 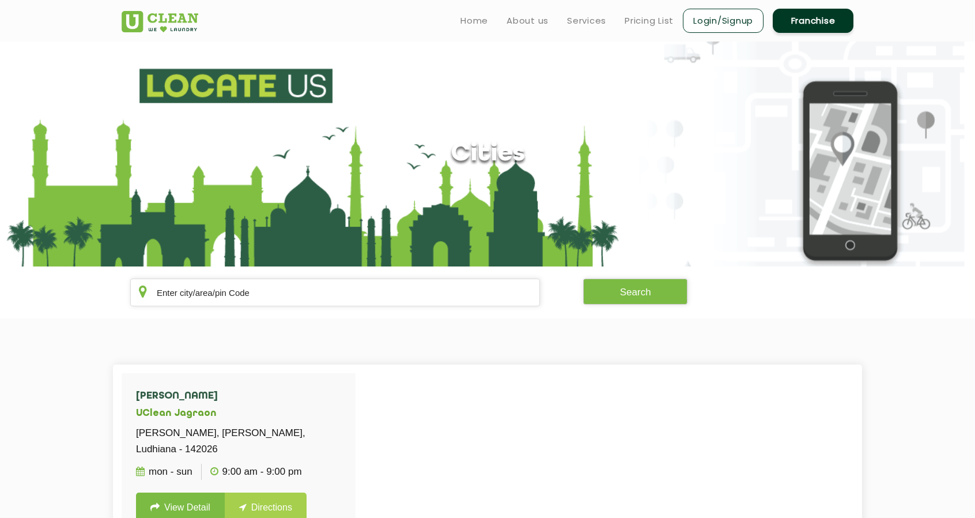 What do you see at coordinates (528, 21) in the screenshot?
I see `a: About us` at bounding box center [528, 21].